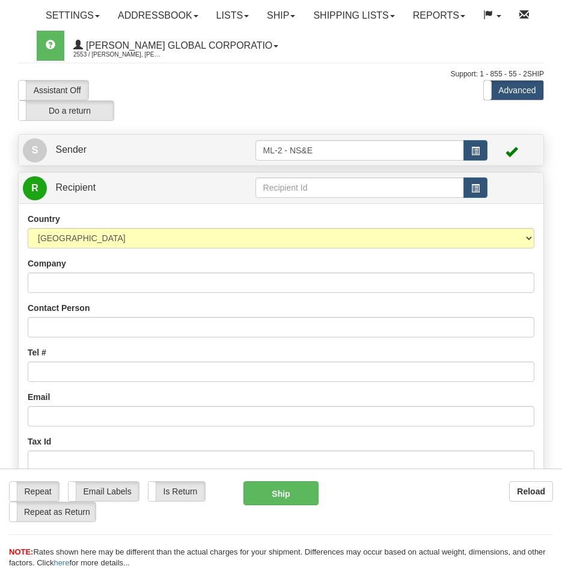 The height and width of the screenshot is (569, 562). Describe the element at coordinates (158, 16) in the screenshot. I see `a: Addressbook` at that location.